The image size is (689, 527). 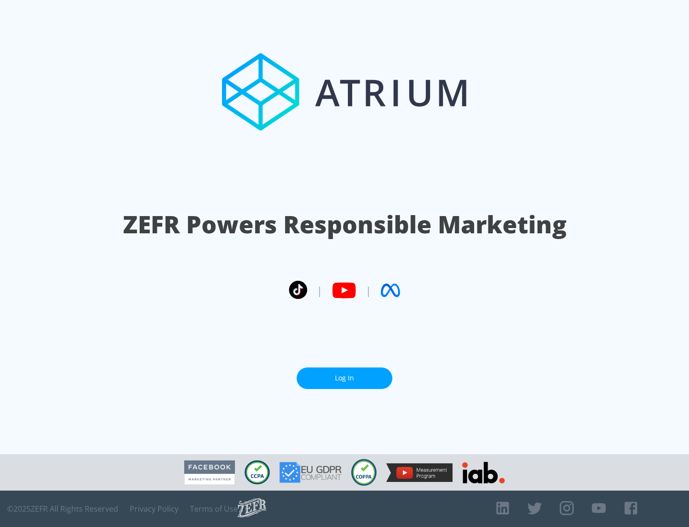 I want to click on img: GDPR Compliant, so click(x=311, y=472).